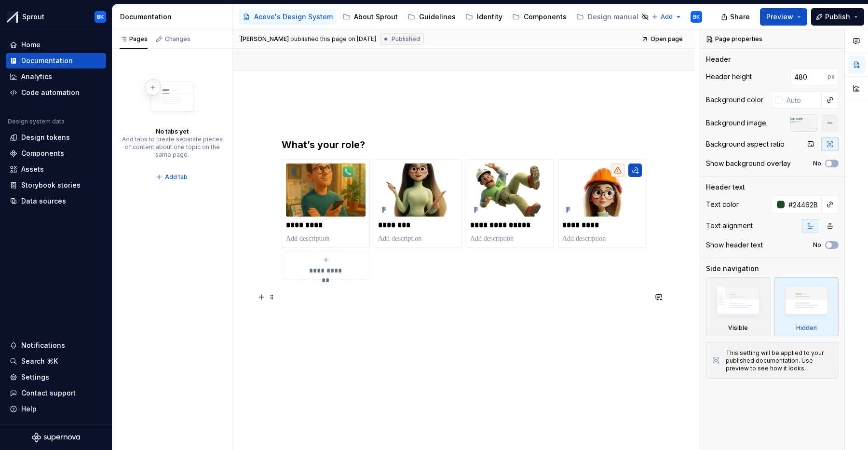 The image size is (868, 450). I want to click on div: Identity, so click(489, 17).